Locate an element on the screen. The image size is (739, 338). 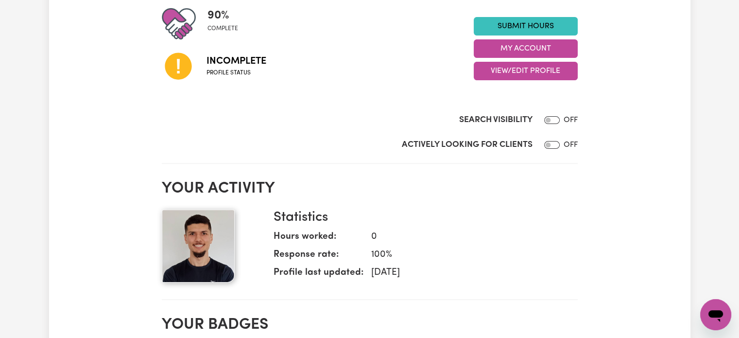
span: 90 % is located at coordinates (223, 16).